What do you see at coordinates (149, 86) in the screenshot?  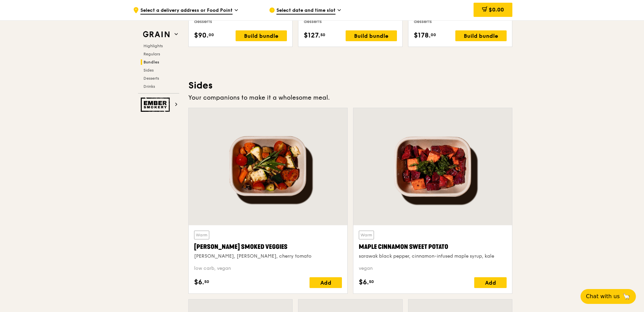 I see `span: Drinks` at bounding box center [149, 86].